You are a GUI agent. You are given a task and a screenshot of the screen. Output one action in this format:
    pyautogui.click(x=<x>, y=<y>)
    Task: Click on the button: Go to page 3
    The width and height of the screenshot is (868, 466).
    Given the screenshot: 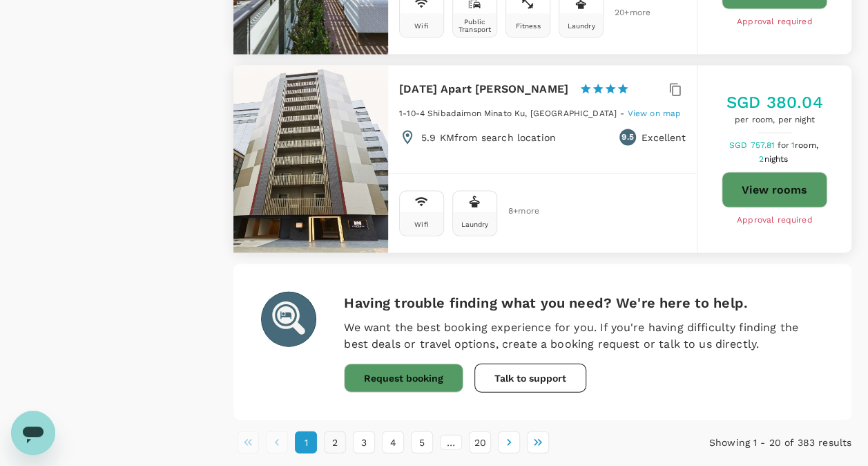 What is the action you would take?
    pyautogui.click(x=364, y=442)
    